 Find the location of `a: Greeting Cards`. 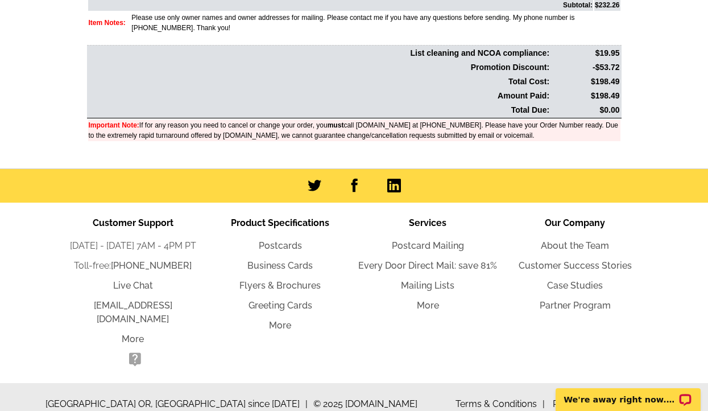

a: Greeting Cards is located at coordinates (280, 305).